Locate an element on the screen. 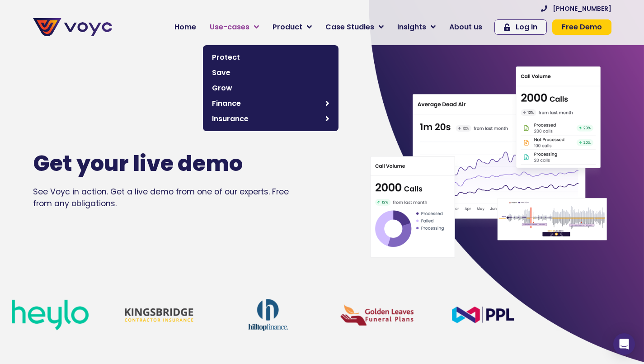  a: Product is located at coordinates (292, 27).